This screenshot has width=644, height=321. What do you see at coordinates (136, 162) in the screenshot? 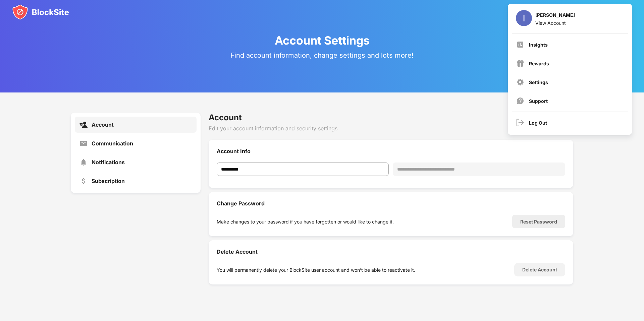
I see `a: Notifications` at bounding box center [136, 162].